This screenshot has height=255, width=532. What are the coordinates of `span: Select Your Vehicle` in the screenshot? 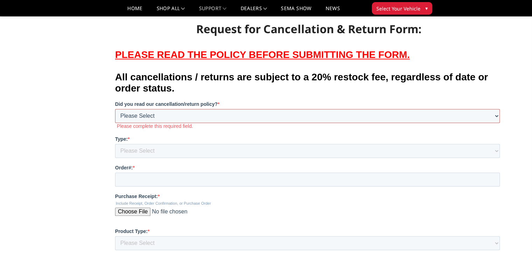 It's located at (399, 8).